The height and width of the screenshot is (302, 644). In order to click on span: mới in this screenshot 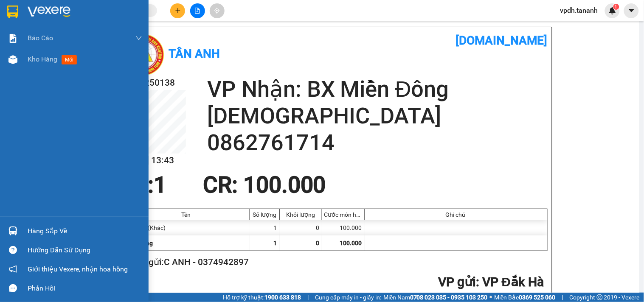, I will do `click(69, 60)`.